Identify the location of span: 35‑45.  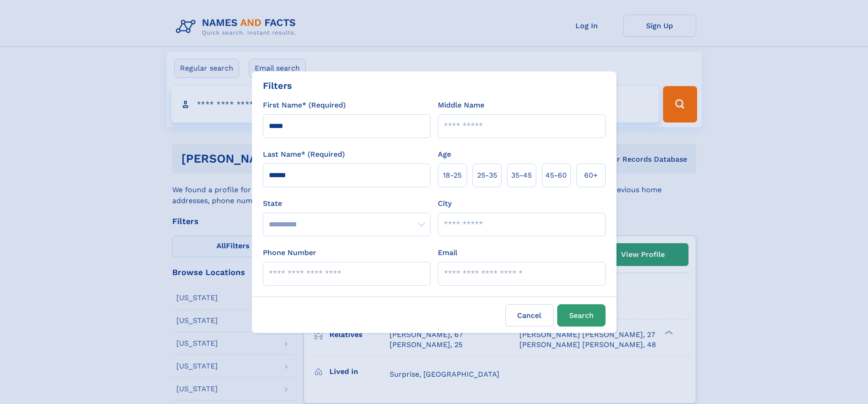
(521, 175).